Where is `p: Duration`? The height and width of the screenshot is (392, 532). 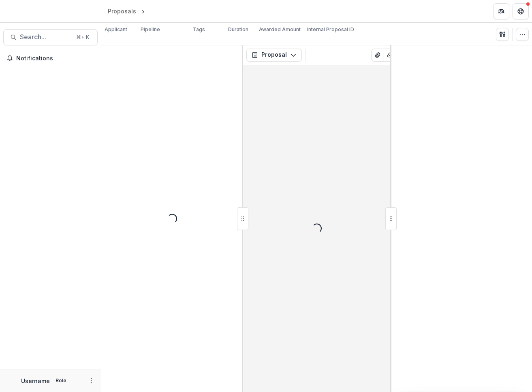
p: Duration is located at coordinates (238, 29).